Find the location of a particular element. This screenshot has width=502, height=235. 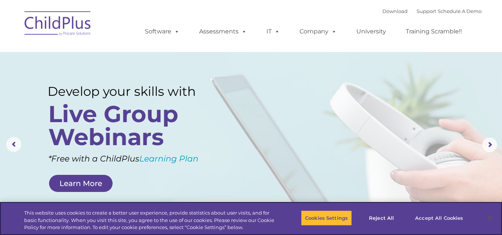

button: Close is located at coordinates (491, 218).